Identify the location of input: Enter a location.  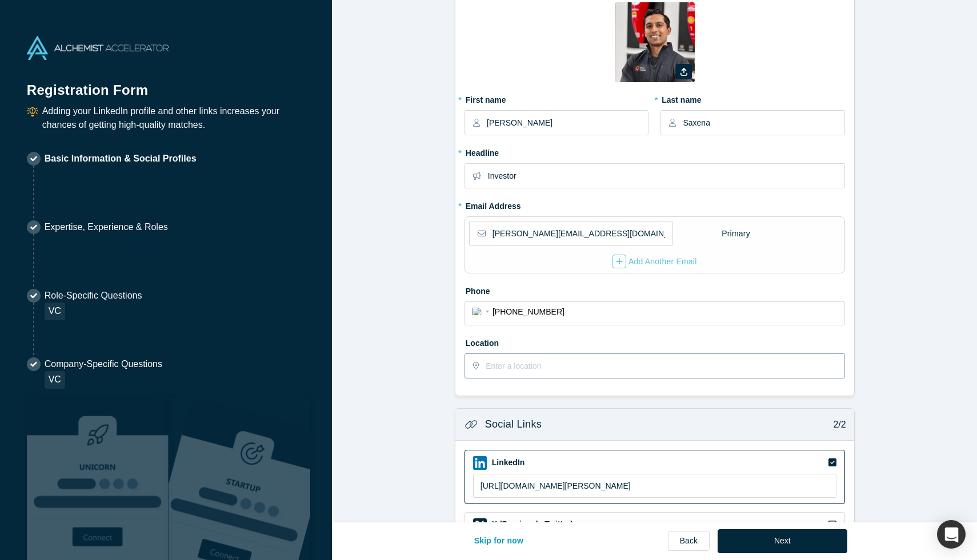
(664, 366).